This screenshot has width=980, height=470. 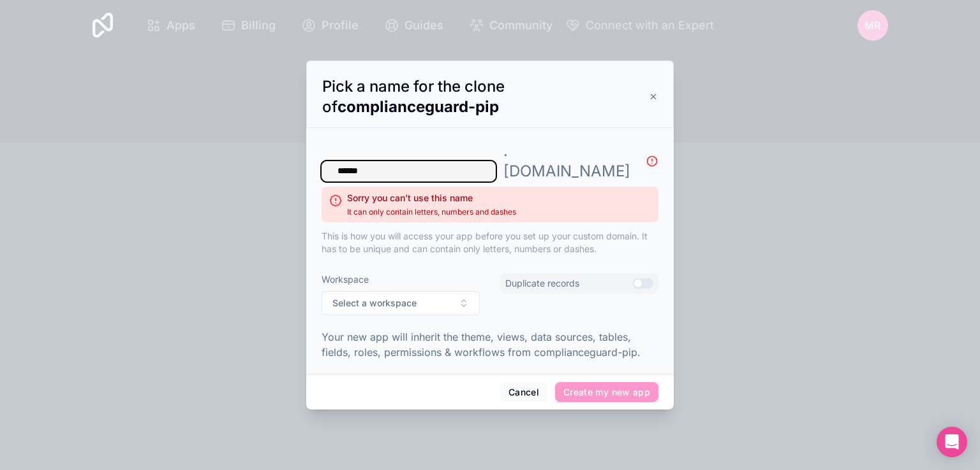 What do you see at coordinates (524, 393) in the screenshot?
I see `button: Cancel` at bounding box center [524, 393].